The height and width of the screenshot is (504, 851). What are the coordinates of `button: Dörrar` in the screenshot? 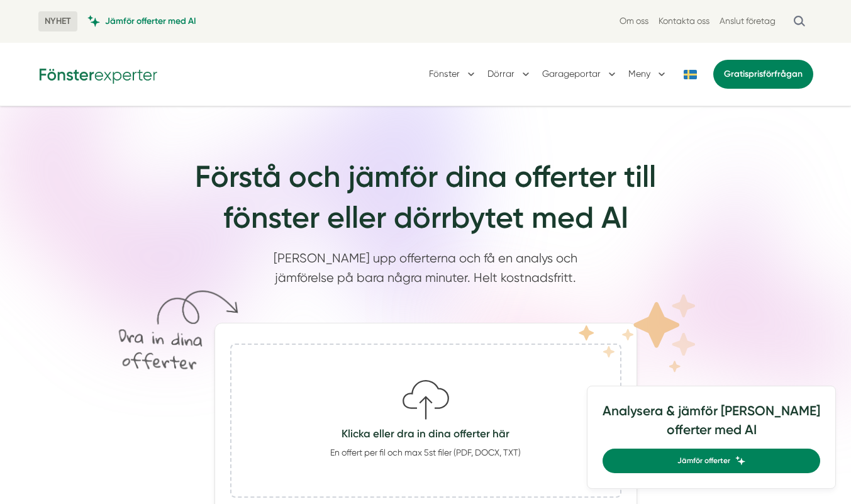 It's located at (509, 74).